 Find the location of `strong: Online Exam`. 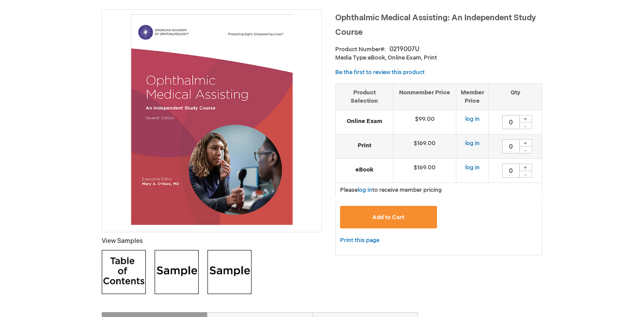

strong: Online Exam is located at coordinates (364, 121).